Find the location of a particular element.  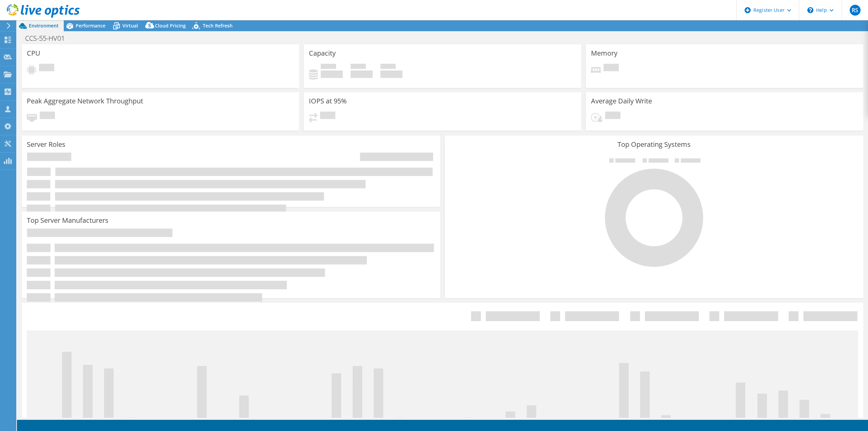

h3: Memory is located at coordinates (604, 53).